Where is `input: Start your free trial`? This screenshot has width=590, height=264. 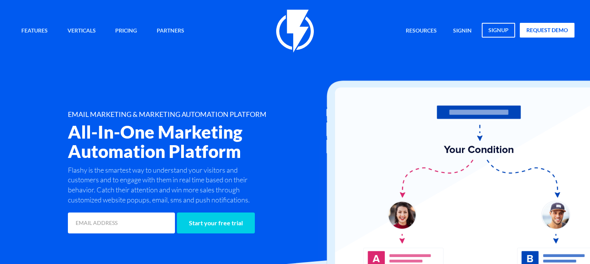
input: Start your free trial is located at coordinates (216, 223).